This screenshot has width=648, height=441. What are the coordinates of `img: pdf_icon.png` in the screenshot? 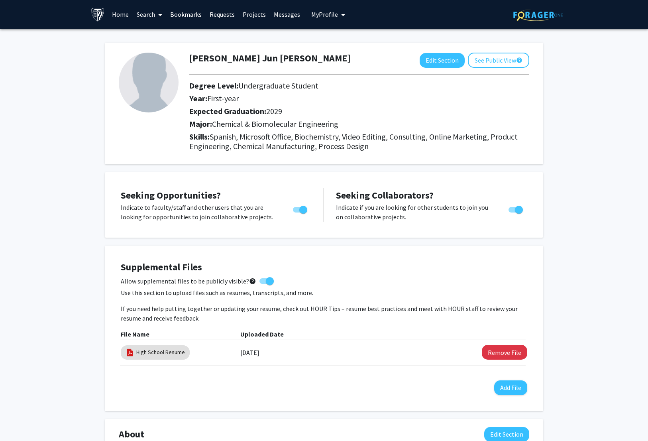 It's located at (130, 352).